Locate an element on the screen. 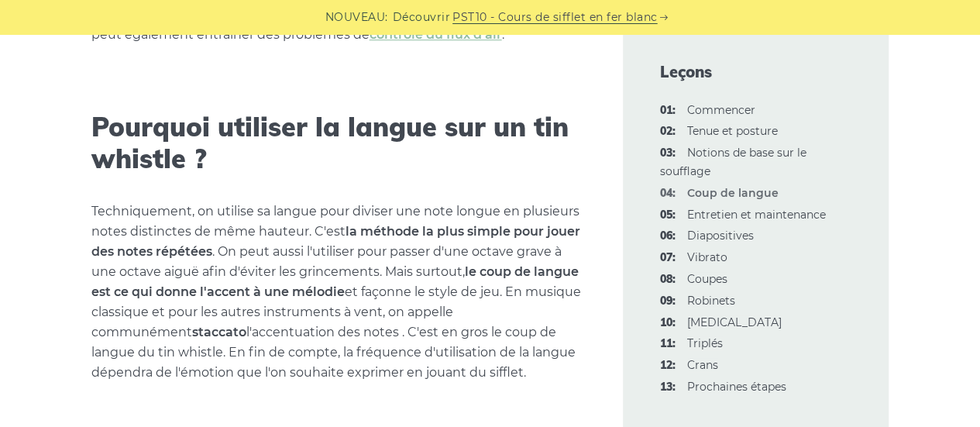 The image size is (980, 427). font: Tenue et posture is located at coordinates (732, 131).